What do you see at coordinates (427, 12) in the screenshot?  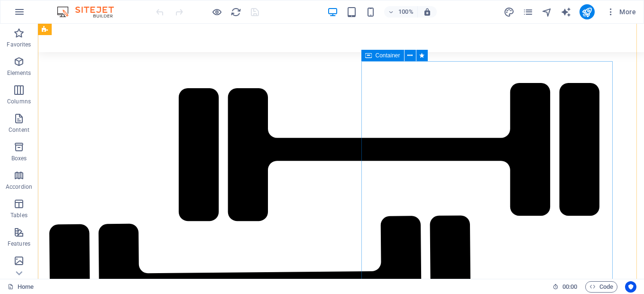 I see `i: On resize automatically adjust zoom level to fit chosen device.` at bounding box center [427, 12].